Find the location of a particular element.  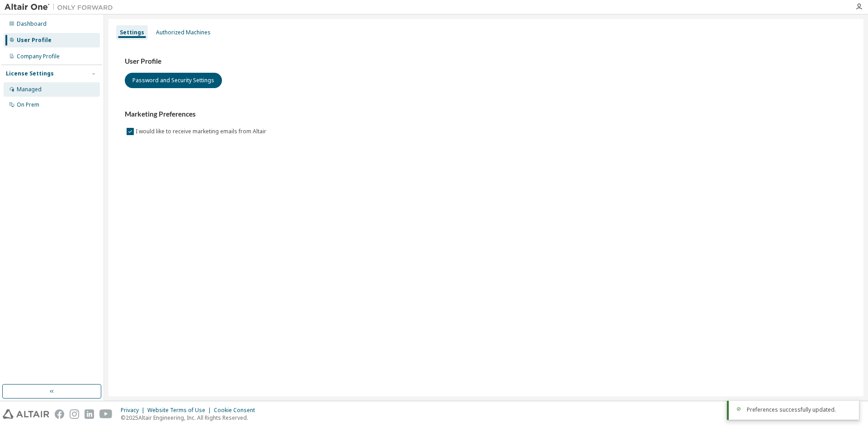

button: Password and Security Settings is located at coordinates (173, 80).